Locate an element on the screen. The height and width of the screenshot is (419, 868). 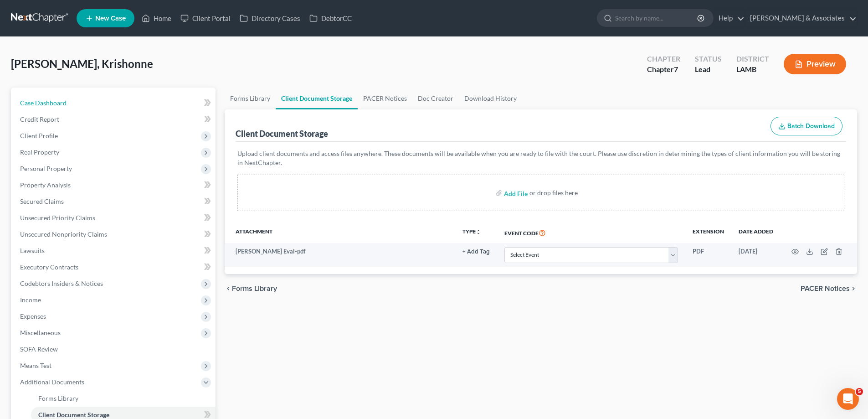
th: Event Code is located at coordinates (591, 233).